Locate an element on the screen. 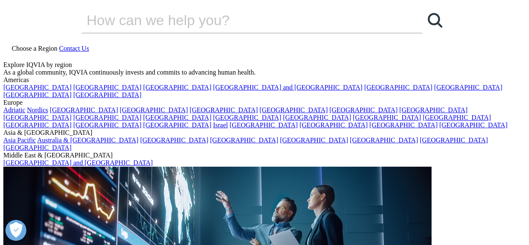  a: Contact Us is located at coordinates (74, 48).